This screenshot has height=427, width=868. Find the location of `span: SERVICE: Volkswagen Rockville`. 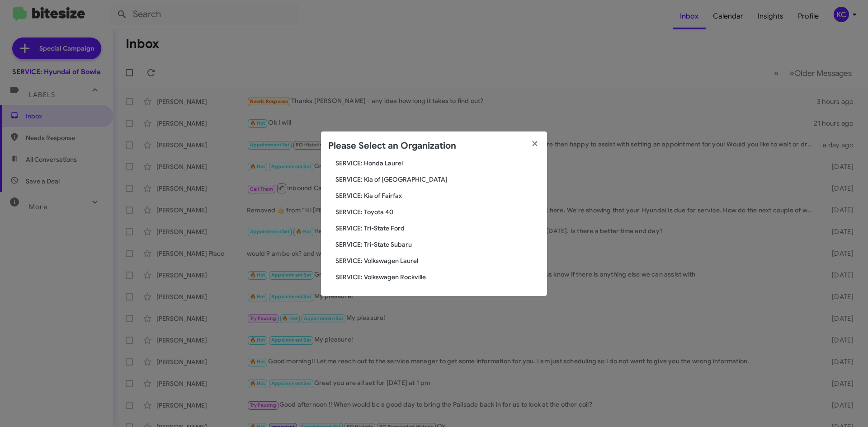

span: SERVICE: Volkswagen Rockville is located at coordinates (438, 277).